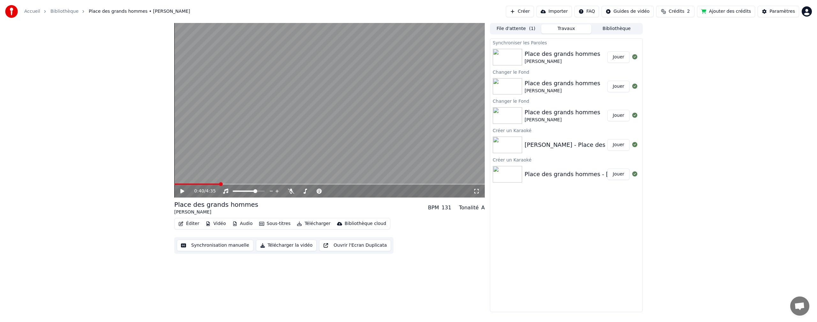 The width and height of the screenshot is (817, 322). I want to click on button: Sous-titres, so click(275, 224).